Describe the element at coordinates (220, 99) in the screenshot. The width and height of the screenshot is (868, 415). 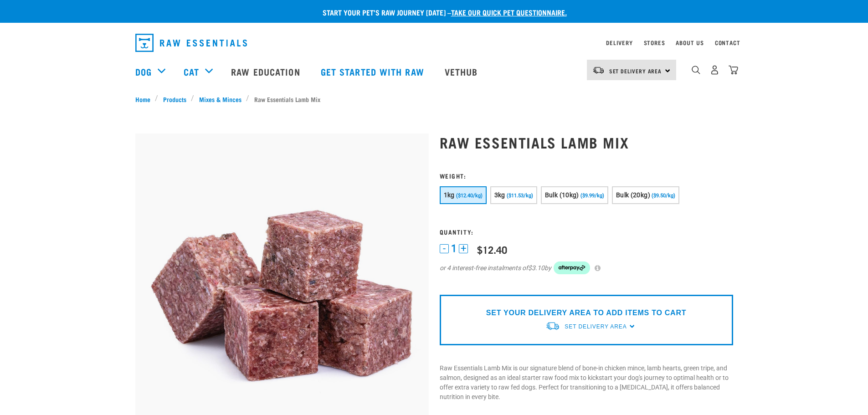
I see `a: Mixes & Minces` at that location.